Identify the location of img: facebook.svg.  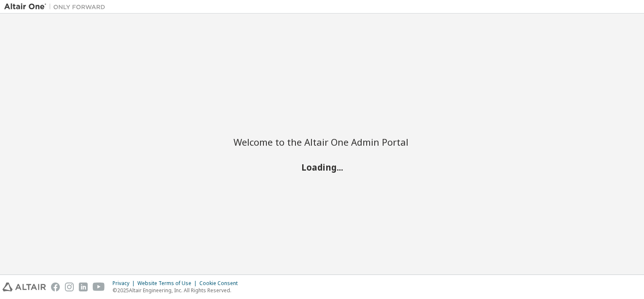
(55, 287).